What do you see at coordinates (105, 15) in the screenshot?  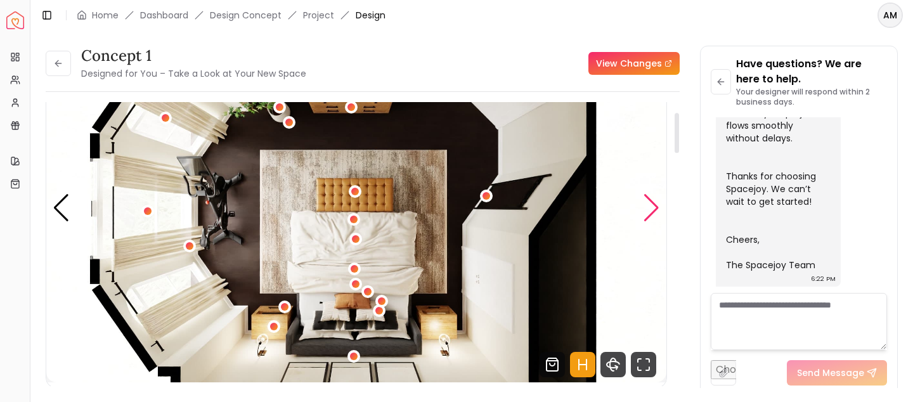 I see `a: Home` at bounding box center [105, 15].